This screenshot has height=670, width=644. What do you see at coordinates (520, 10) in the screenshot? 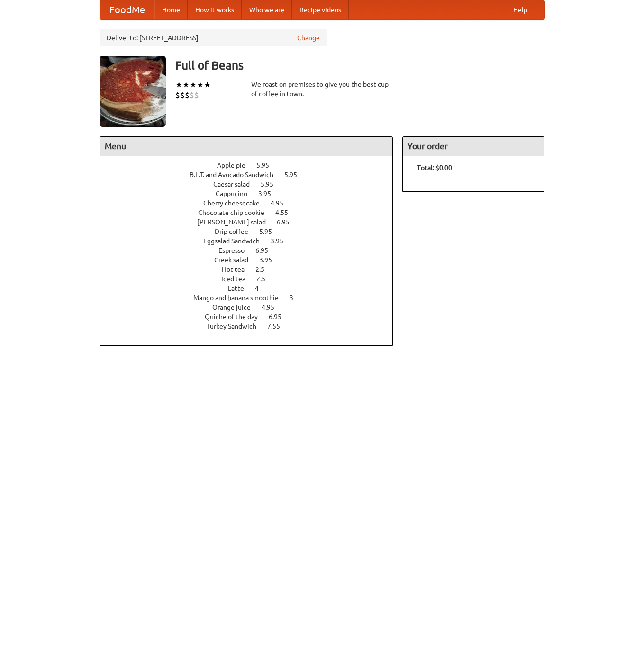
I see `a: Help` at bounding box center [520, 10].